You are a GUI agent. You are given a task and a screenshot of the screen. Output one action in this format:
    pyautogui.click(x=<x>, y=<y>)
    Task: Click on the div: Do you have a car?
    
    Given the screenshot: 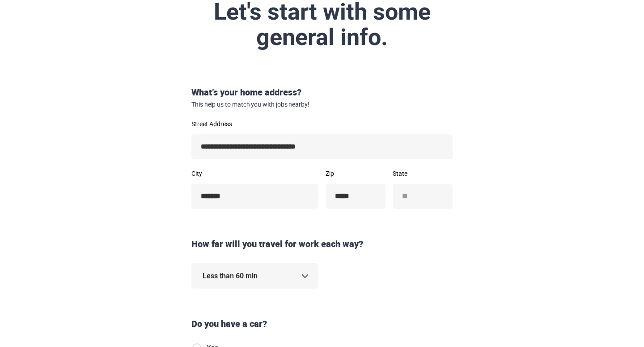 What is the action you would take?
    pyautogui.click(x=322, y=324)
    